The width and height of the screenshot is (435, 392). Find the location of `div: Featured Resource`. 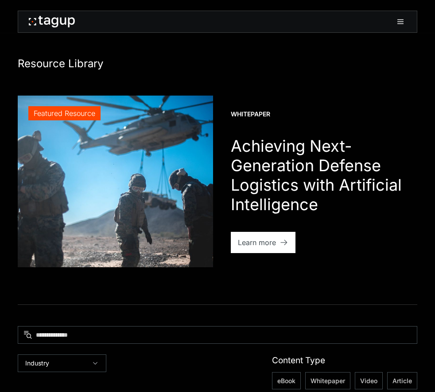

div: Featured Resource is located at coordinates (64, 113).